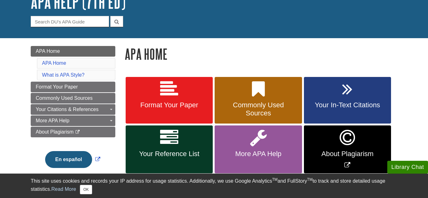 Image resolution: width=428 pixels, height=198 pixels. I want to click on a: About Plagiarism, so click(73, 132).